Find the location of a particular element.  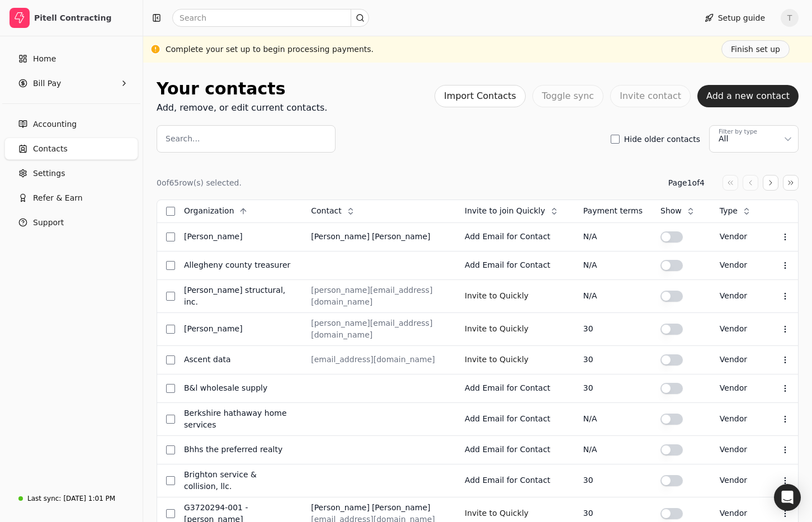

div: Add, remove, or edit current contacts. is located at coordinates (241, 108).